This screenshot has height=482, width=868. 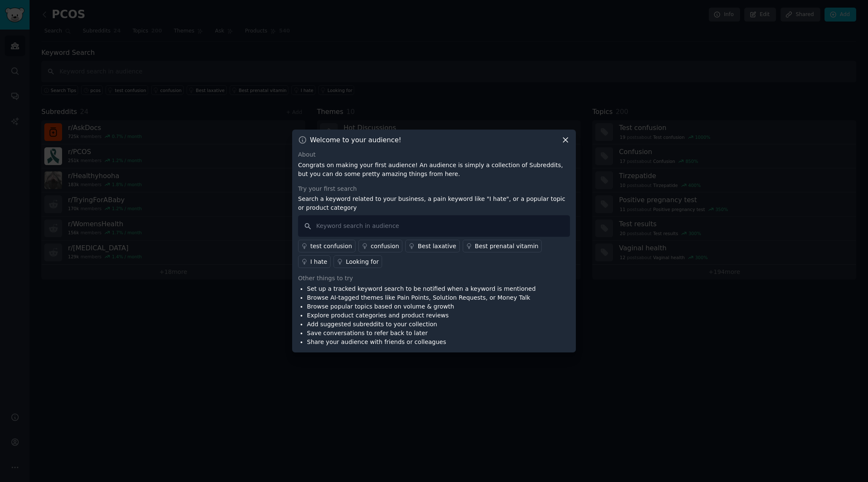 I want to click on p: Congrats on making your first audience! An audience is simply a collection of Subreddits, but you..., so click(x=434, y=169).